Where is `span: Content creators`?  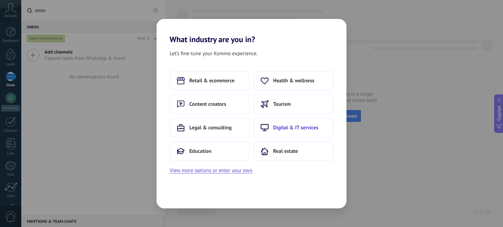
span: Content creators is located at coordinates (207, 104).